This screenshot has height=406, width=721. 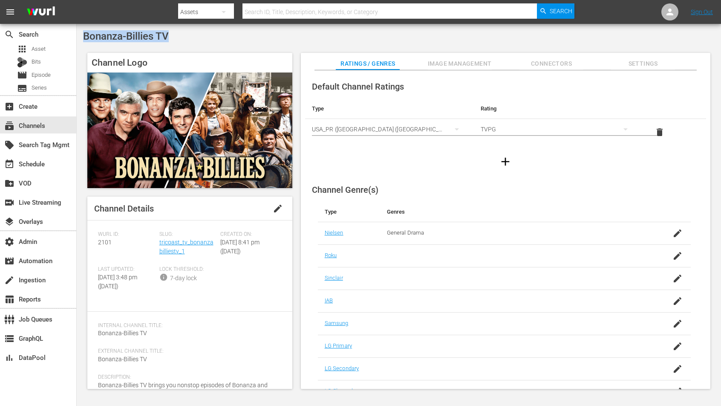 I want to click on a: LG Primary, so click(x=339, y=345).